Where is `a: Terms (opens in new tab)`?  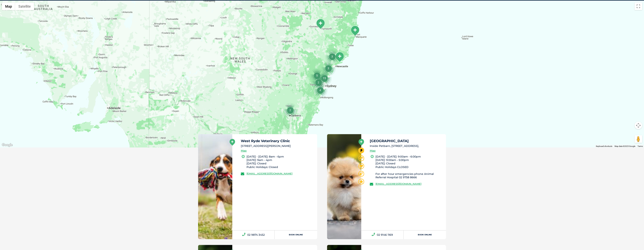 a: Terms (opens in new tab) is located at coordinates (640, 146).